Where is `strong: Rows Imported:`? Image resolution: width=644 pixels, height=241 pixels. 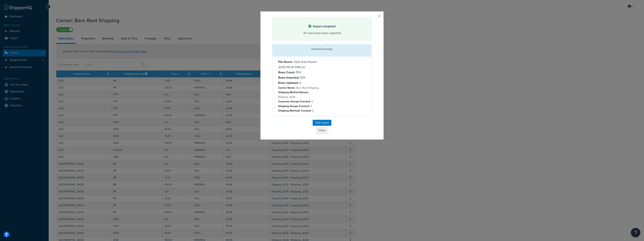
strong: Rows Imported: is located at coordinates (289, 77).